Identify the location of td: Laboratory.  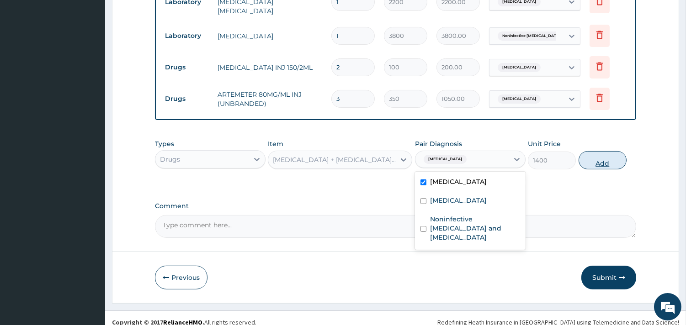
(186, 36).